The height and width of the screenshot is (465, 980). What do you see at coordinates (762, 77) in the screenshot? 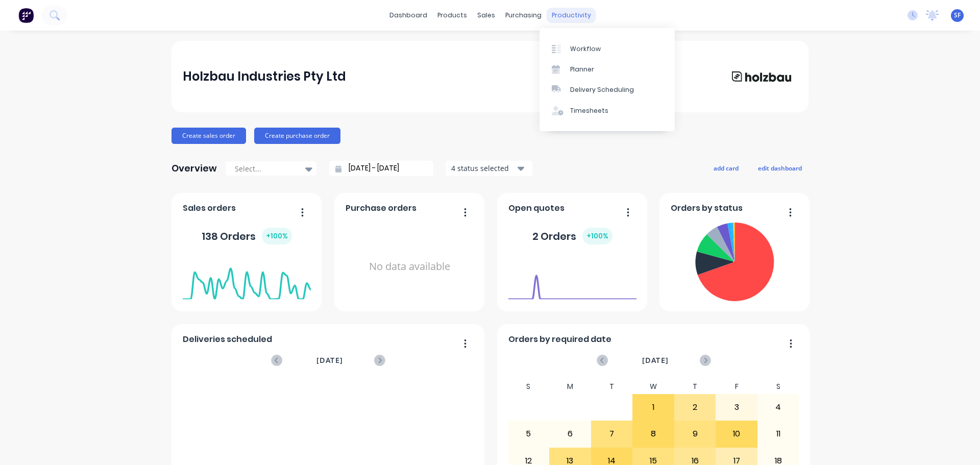
I see `img: Holzbau Industries Pty Ltd` at bounding box center [762, 77].